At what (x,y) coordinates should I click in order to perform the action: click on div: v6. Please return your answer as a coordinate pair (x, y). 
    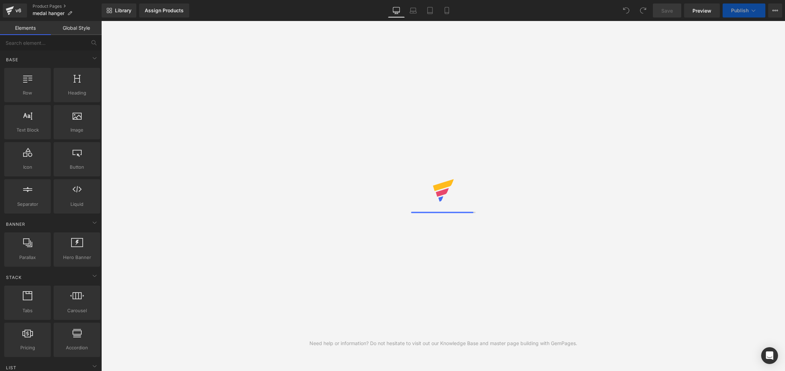
    Looking at the image, I should click on (18, 11).